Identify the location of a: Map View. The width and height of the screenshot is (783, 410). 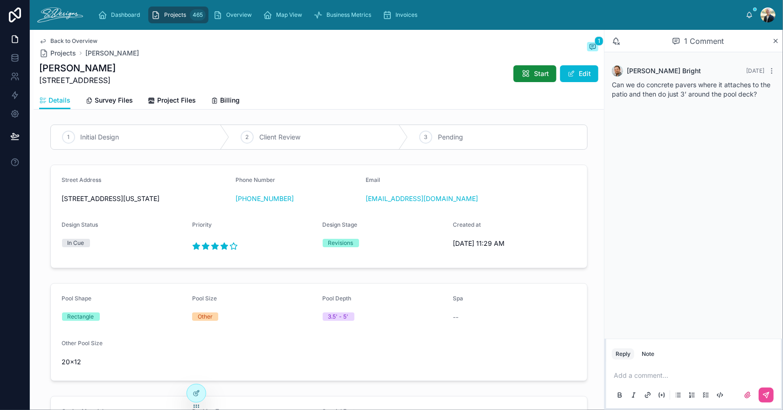
(284, 15).